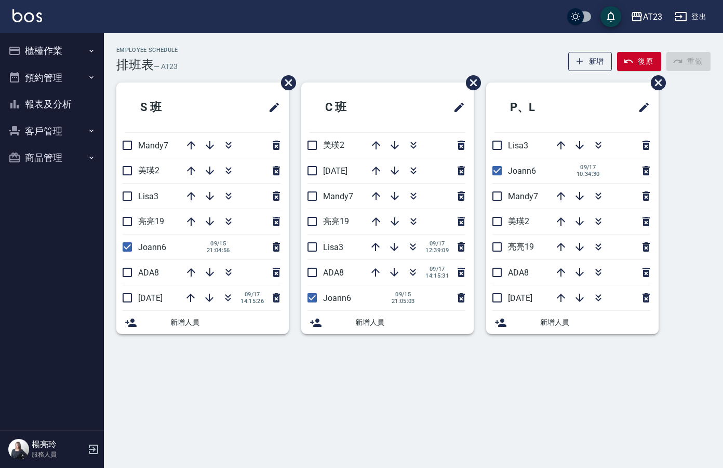 This screenshot has height=468, width=723. I want to click on span: 14:15:26, so click(252, 301).